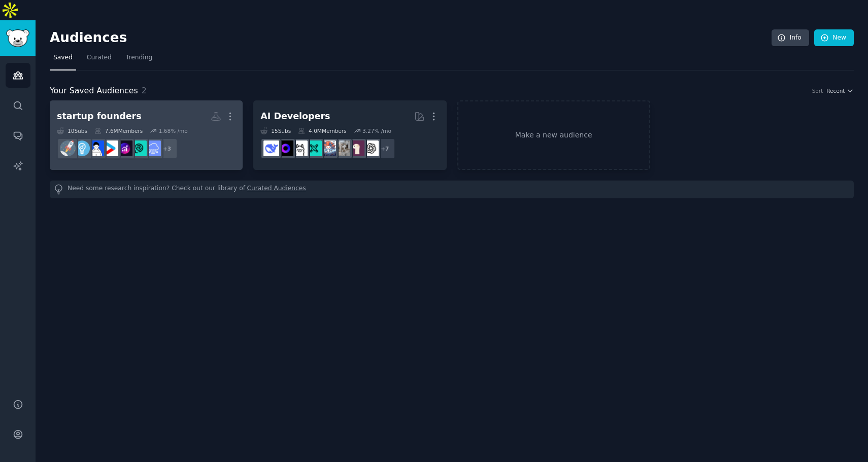 The width and height of the screenshot is (868, 462). I want to click on img: ChatGPTCoding, so click(342, 148).